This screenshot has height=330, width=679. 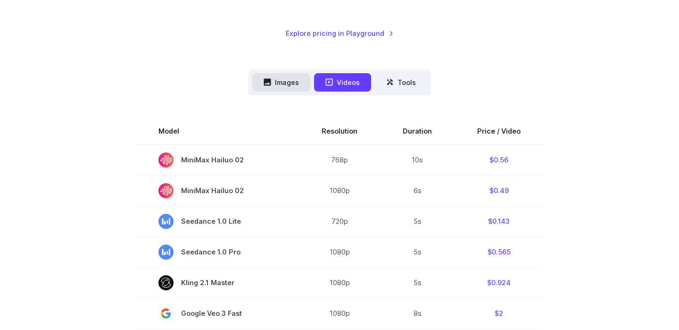 I want to click on td: 768p, so click(x=340, y=160).